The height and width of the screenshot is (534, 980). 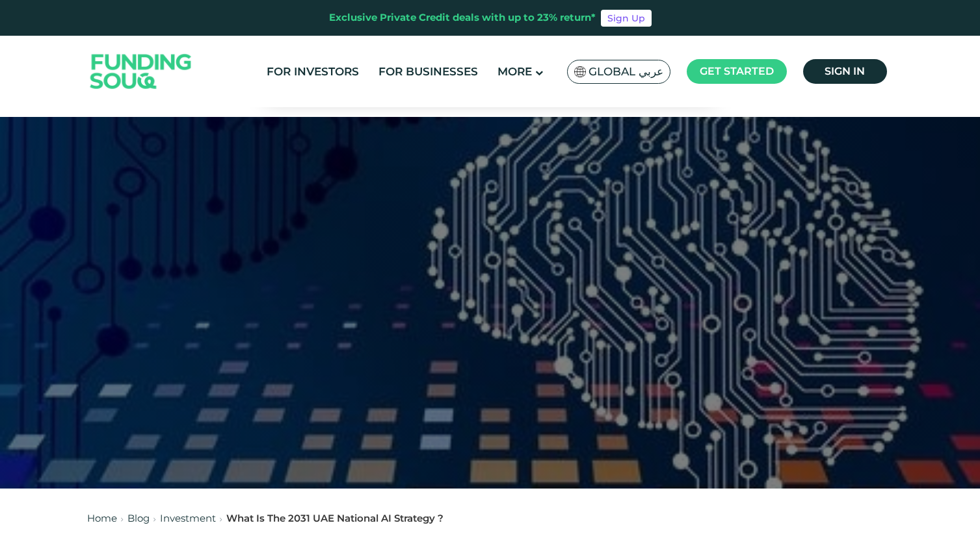 What do you see at coordinates (139, 518) in the screenshot?
I see `a: Blog` at bounding box center [139, 518].